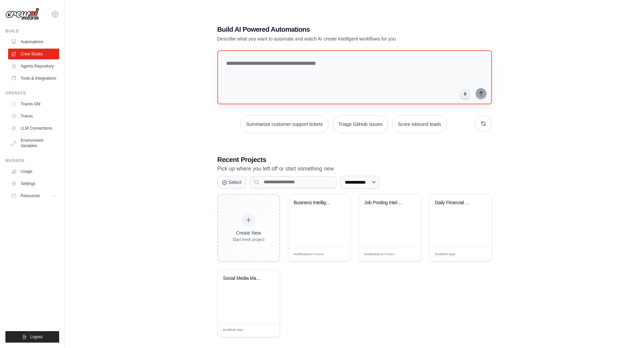 This screenshot has width=644, height=348. Describe the element at coordinates (33, 42) in the screenshot. I see `a: Automations` at that location.